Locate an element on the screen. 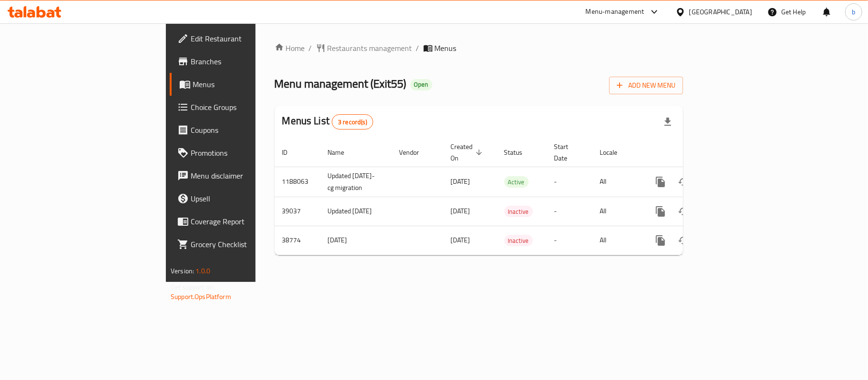 This screenshot has height=380, width=868. a: Restaurants management is located at coordinates (364, 48).